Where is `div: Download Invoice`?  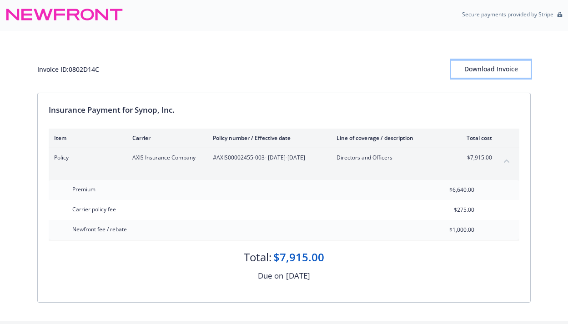 div: Download Invoice is located at coordinates (491, 69).